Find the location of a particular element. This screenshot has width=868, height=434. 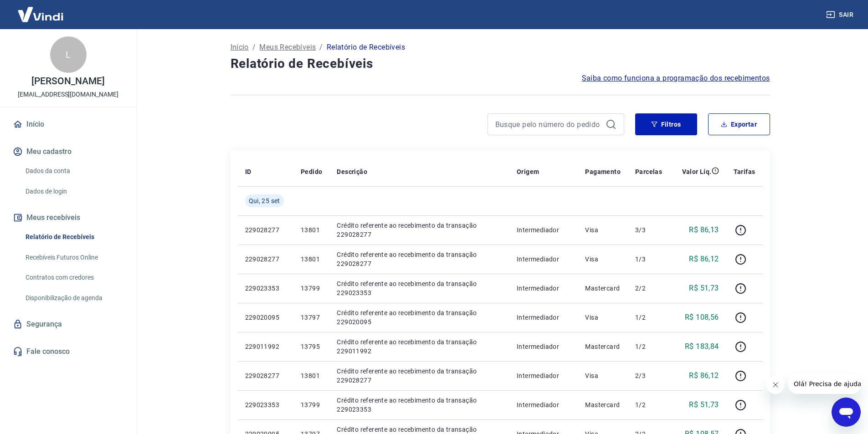

a: Dados da conta is located at coordinates (74, 171).